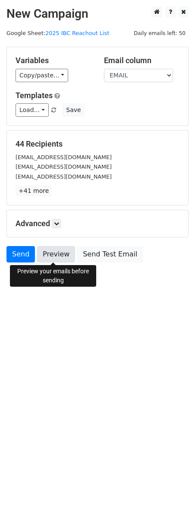 The image size is (195, 512). What do you see at coordinates (73, 110) in the screenshot?
I see `button: Save` at bounding box center [73, 110].